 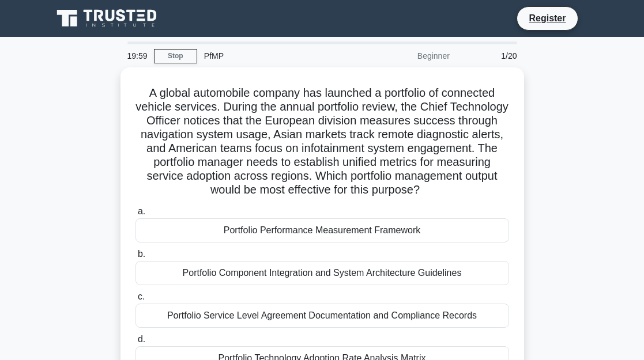 What do you see at coordinates (141, 296) in the screenshot?
I see `span: c.` at bounding box center [141, 296].